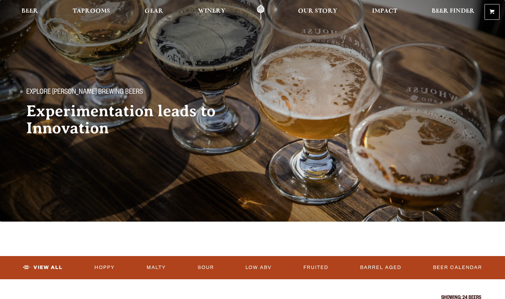 This screenshot has height=299, width=505. Describe the element at coordinates (156, 268) in the screenshot. I see `a: Malty` at that location.